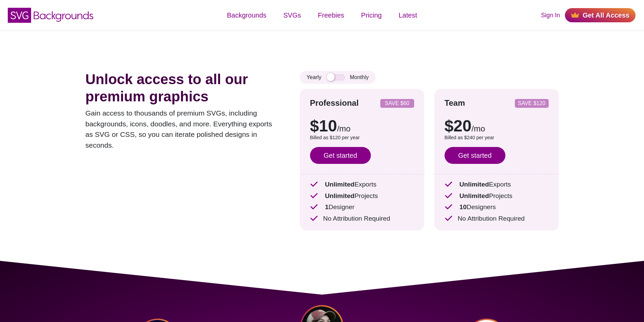  I want to click on p: $20, so click(497, 126).